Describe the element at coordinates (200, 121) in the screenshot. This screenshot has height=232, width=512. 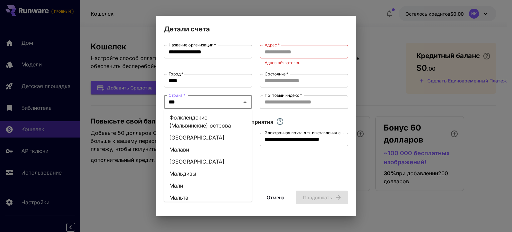
I see `font: Фолклендские (Мальвинские) острова` at that location.